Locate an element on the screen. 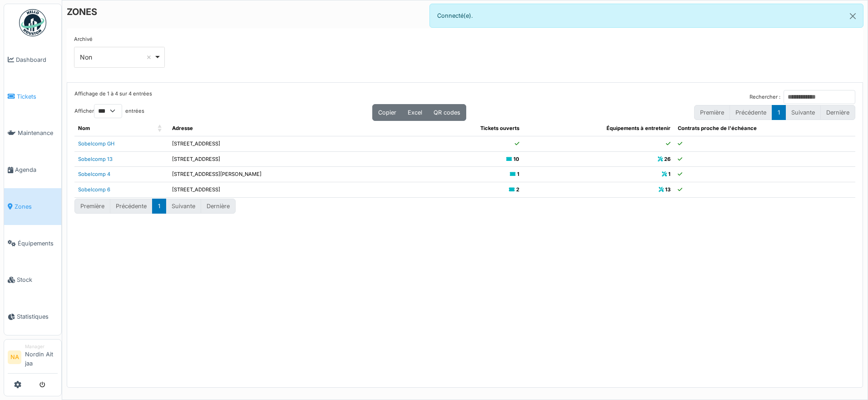 The height and width of the screenshot is (400, 868). button: Copier is located at coordinates (387, 112).